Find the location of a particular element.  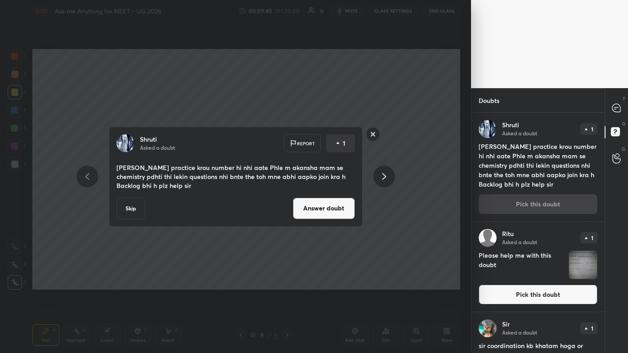

p: D is located at coordinates (624, 124).